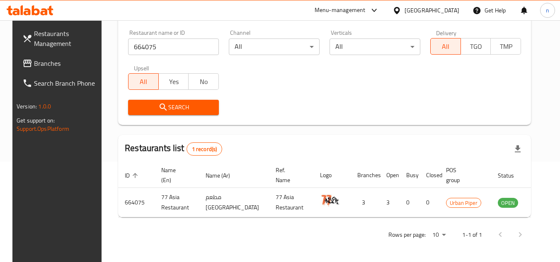 Image resolution: width=560 pixels, height=262 pixels. Describe the element at coordinates (223, 176) in the screenshot. I see `span: Name (Ar)` at that location.